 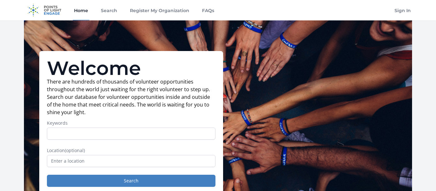 What do you see at coordinates (131, 97) in the screenshot?
I see `p: There are hundreds of thousands of volunteer opportunities throughout the world just waiting for ...` at bounding box center [131, 97].